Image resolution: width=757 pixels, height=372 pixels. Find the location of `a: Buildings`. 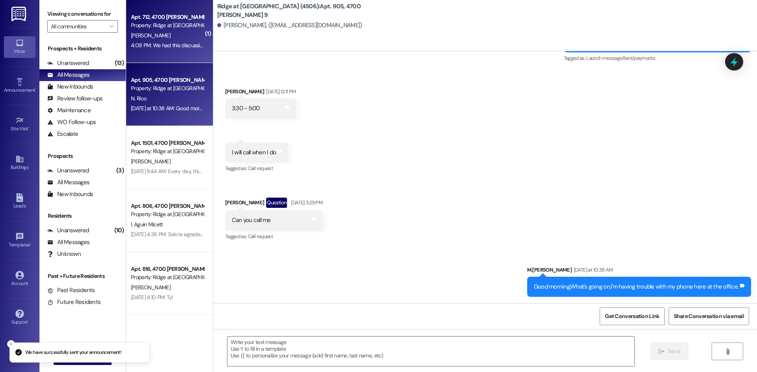

a: Buildings is located at coordinates (20, 163).